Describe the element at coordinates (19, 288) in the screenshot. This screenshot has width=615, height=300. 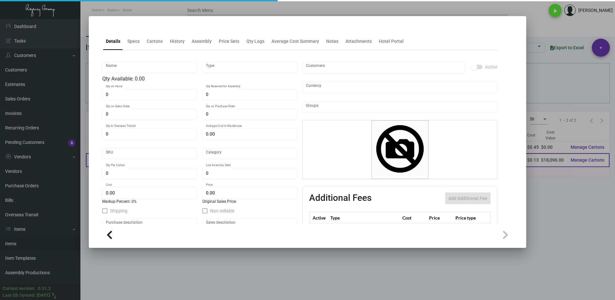
I see `div: Current version:` at that location.